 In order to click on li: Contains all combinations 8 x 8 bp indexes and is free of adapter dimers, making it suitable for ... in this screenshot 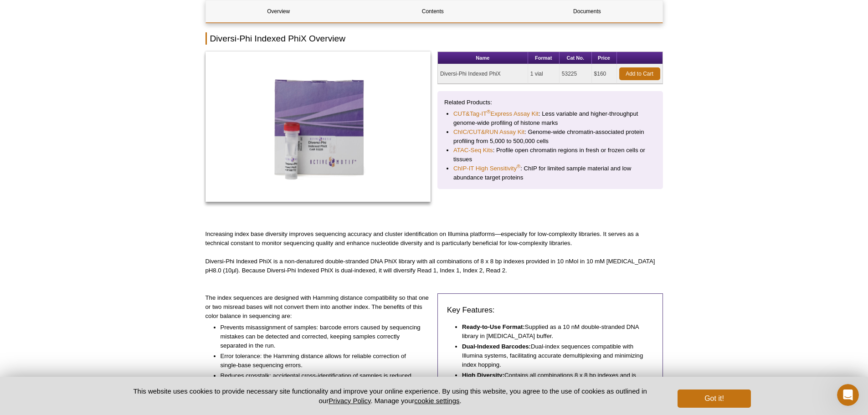, I will do `click(553, 385)`.